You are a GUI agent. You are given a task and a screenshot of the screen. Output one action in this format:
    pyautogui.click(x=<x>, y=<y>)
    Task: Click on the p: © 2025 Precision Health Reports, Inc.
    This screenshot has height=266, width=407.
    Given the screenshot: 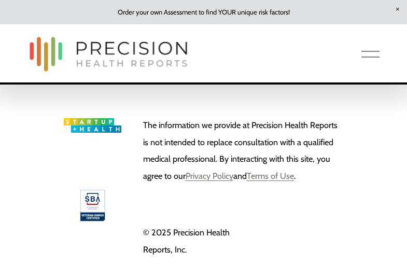 What is the action you would take?
    pyautogui.click(x=188, y=240)
    